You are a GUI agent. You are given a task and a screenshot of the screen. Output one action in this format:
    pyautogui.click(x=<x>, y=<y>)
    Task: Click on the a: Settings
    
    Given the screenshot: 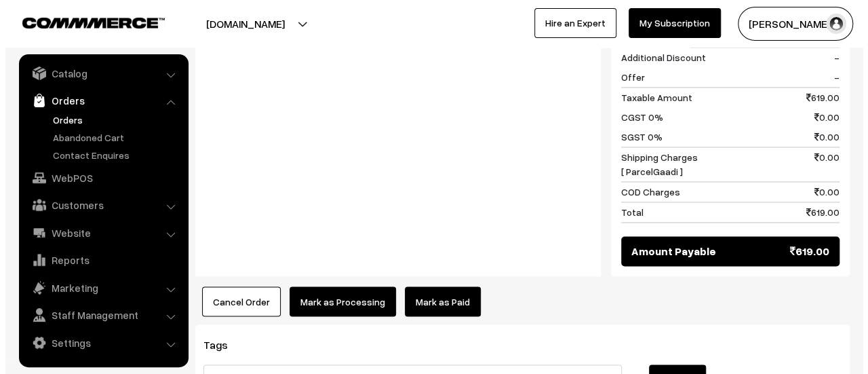 What is the action you would take?
    pyautogui.click(x=98, y=343)
    